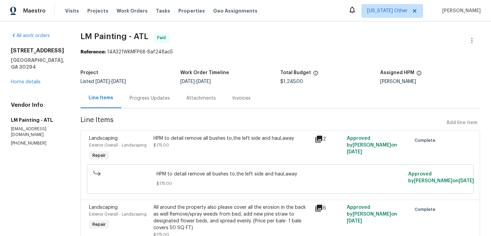 The height and width of the screenshot is (236, 491). I want to click on h5: Work Order Timeline, so click(204, 73).